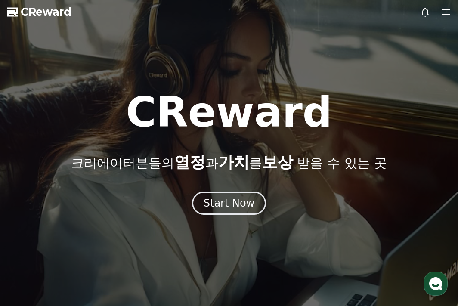 The image size is (458, 306). I want to click on span: 보상, so click(278, 162).